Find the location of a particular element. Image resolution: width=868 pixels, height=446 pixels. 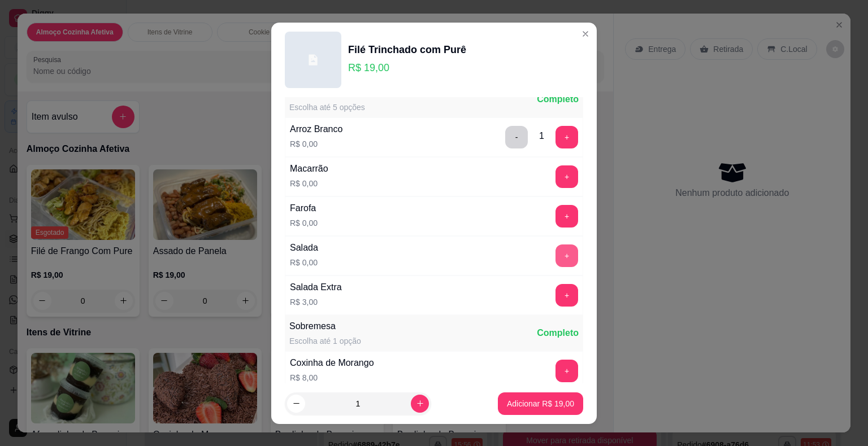

div: Sobremesa is located at coordinates (325, 327).